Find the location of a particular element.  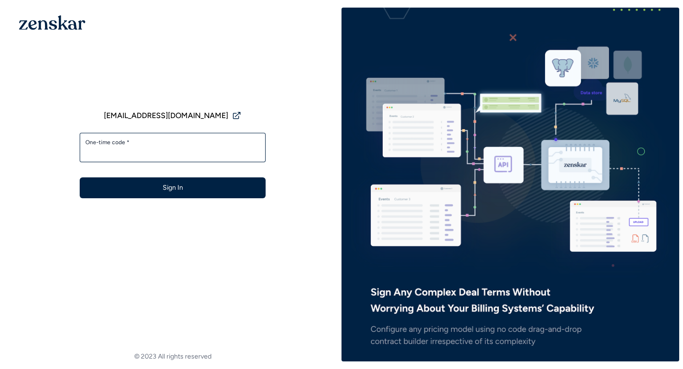

img: 1OGAJ2xQqyY4LXKgY66KYq0eOWRCkrZdAb3gUhuVAqdWPZE9SRJmCz+oDMSn4zDLXe31Ii730ItAGKgCKgCCgCikA4Av8PJUP... is located at coordinates (52, 22).